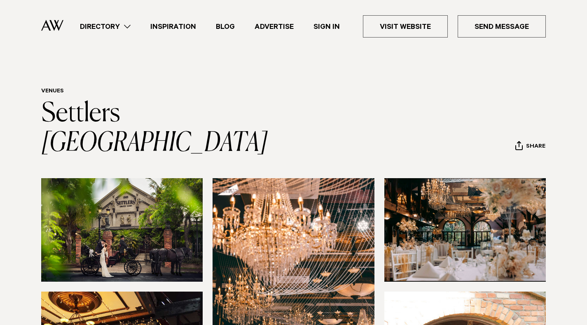 The height and width of the screenshot is (325, 587). Describe the element at coordinates (173, 26) in the screenshot. I see `a: Inspiration` at that location.